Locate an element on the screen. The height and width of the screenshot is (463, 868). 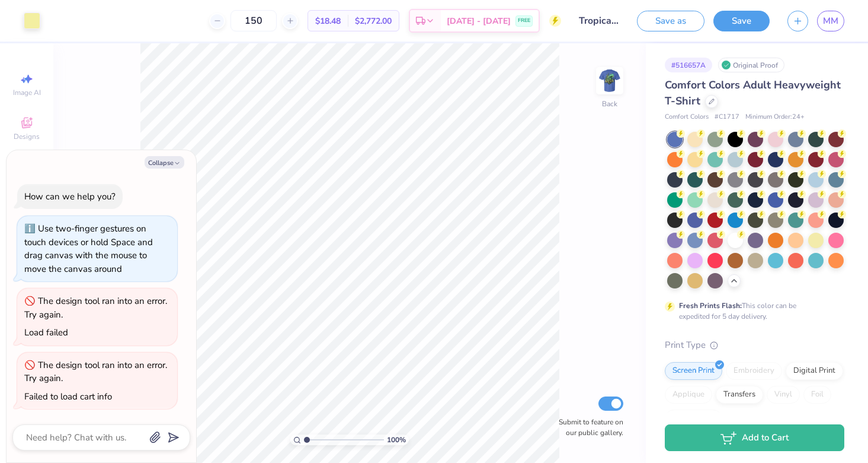
span: Minimum Order: 24 + is located at coordinates (775, 117).